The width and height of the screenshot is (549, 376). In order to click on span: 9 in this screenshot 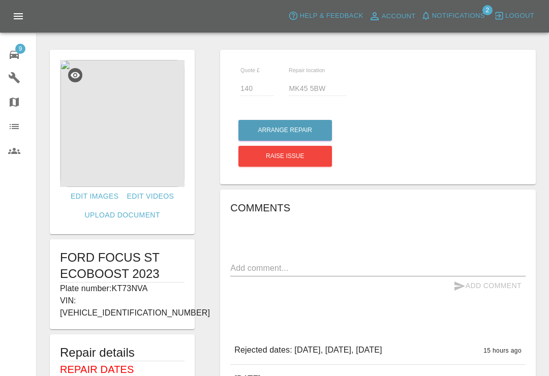, I will do `click(20, 49)`.